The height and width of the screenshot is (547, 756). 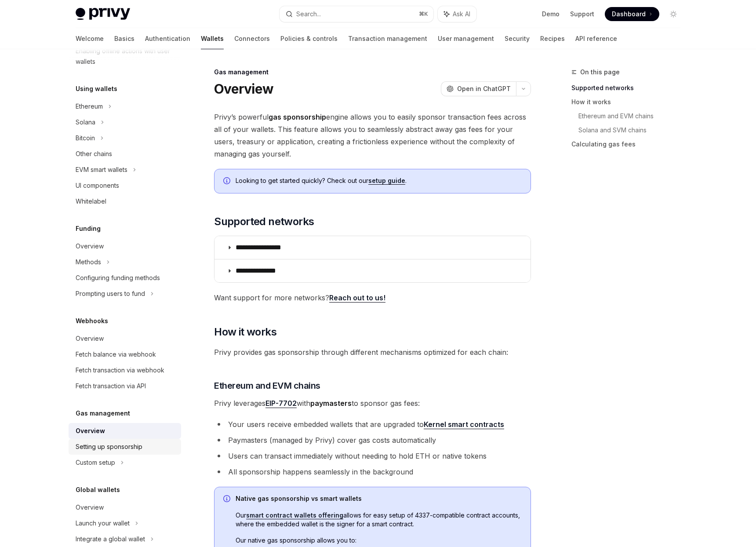 What do you see at coordinates (124, 354) in the screenshot?
I see `a: Fetch balance via webhook` at bounding box center [124, 354].